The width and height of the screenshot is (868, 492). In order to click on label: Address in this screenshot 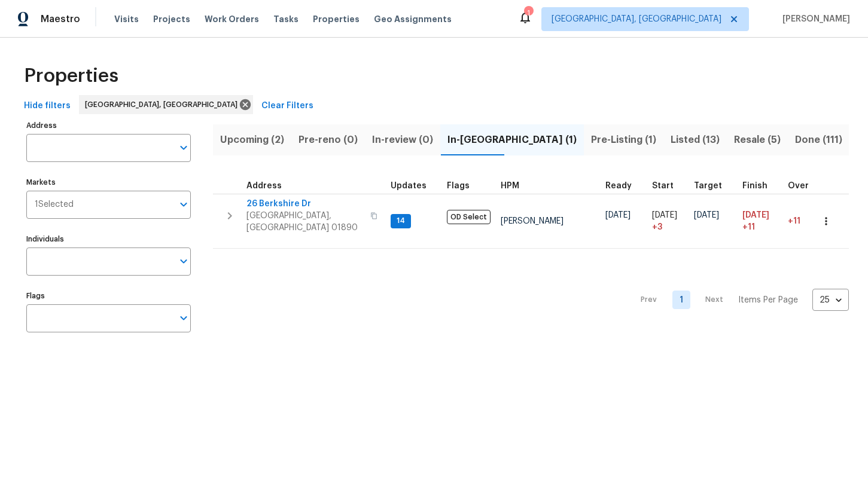, I will do `click(108, 126)`.